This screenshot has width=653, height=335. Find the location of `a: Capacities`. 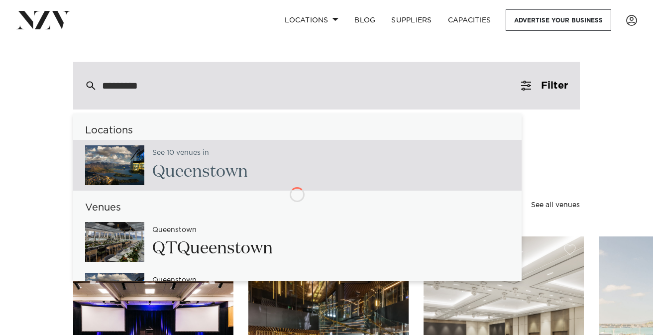

a: Capacities is located at coordinates (469, 20).